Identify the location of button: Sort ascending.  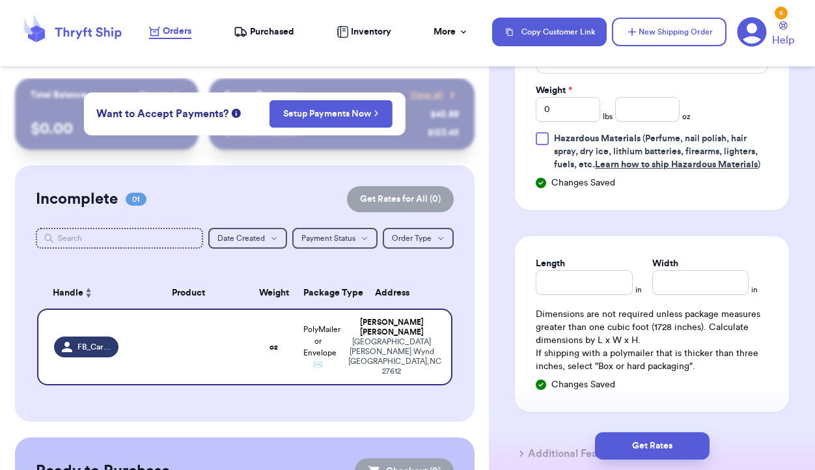
(88, 293).